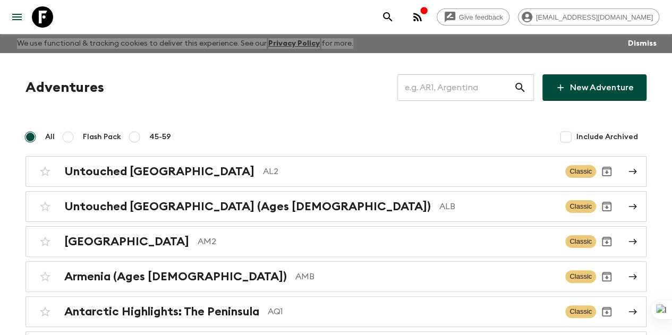 This screenshot has width=672, height=335. Describe the element at coordinates (161, 312) in the screenshot. I see `h2: Antarctic Highlights: The Peninsula` at that location.